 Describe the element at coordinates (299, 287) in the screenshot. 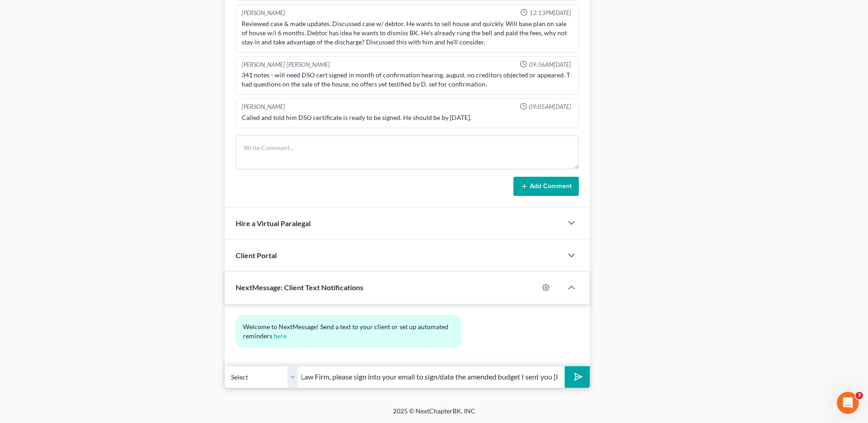

I see `span: NextMessage: Client Text Notifications` at that location.